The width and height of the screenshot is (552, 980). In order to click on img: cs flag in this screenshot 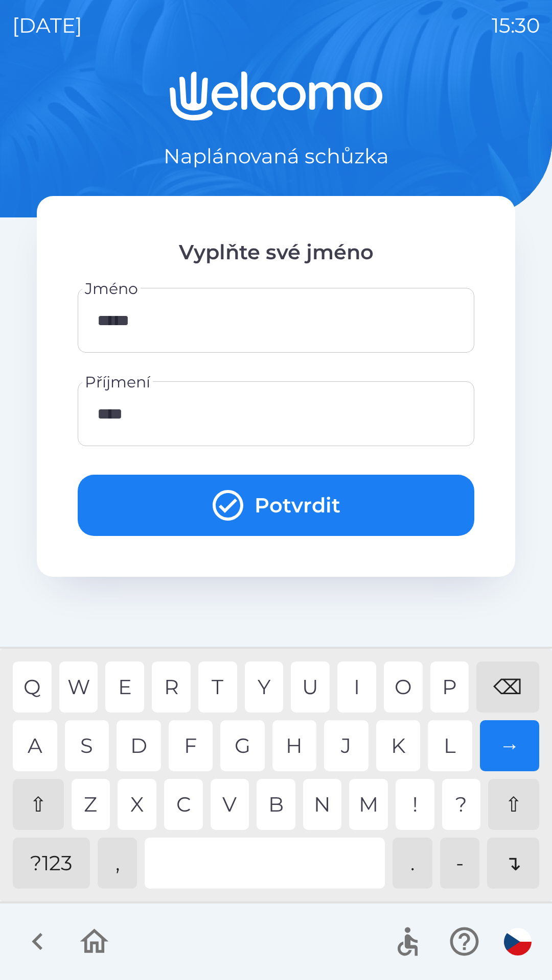, I will do `click(518, 942)`.